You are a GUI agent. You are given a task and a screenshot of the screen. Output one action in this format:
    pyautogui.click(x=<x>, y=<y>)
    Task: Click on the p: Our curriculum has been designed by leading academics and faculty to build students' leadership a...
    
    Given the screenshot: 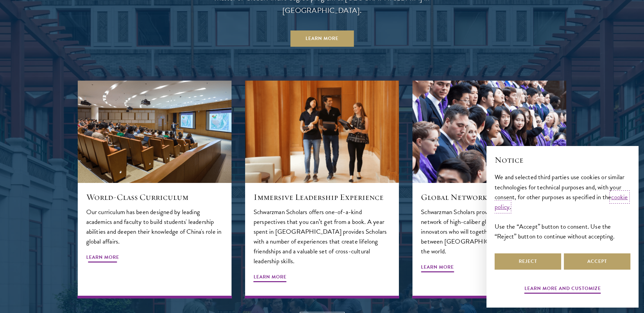 What is the action you would take?
    pyautogui.click(x=154, y=227)
    